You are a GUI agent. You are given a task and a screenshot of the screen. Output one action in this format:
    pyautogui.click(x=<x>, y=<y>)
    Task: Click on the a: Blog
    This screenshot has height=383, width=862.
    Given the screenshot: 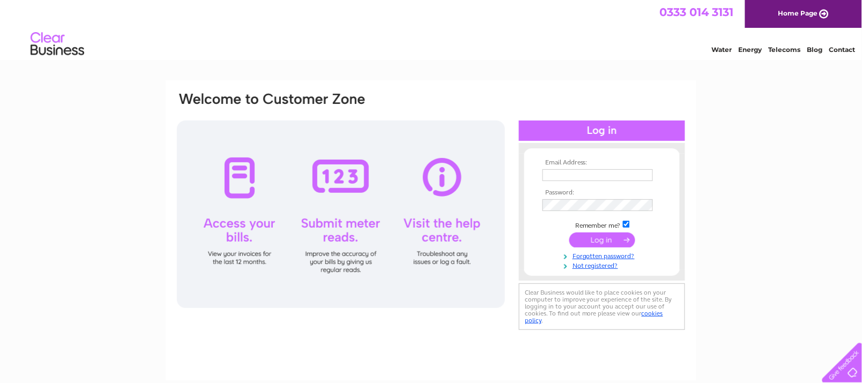 What is the action you would take?
    pyautogui.click(x=815, y=49)
    